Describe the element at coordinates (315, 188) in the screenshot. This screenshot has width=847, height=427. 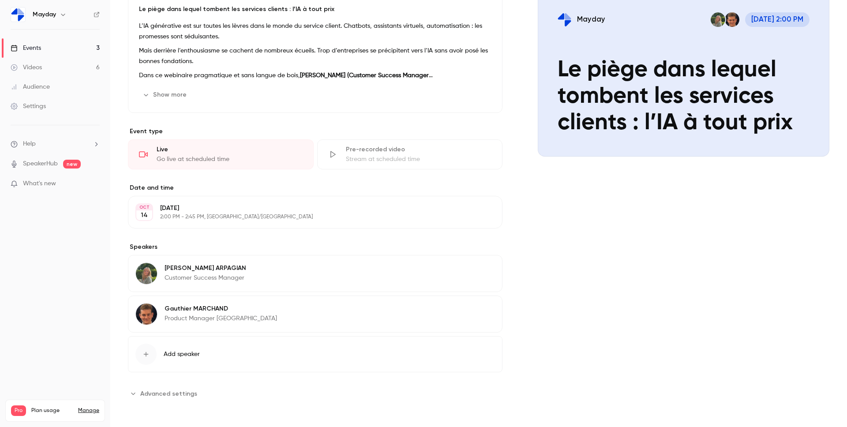
I see `label: Date and time` at that location.